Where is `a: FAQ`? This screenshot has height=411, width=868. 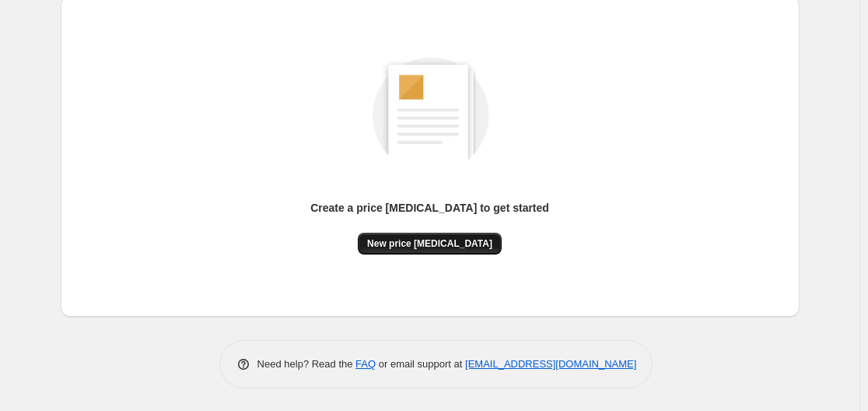 a: FAQ is located at coordinates (365, 364).